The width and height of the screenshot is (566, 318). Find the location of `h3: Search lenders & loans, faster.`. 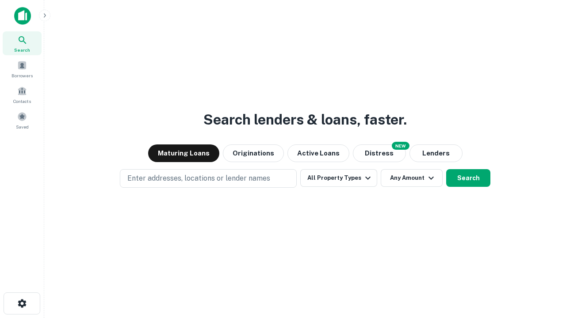

h3: Search lenders & loans, faster. is located at coordinates (305, 120).